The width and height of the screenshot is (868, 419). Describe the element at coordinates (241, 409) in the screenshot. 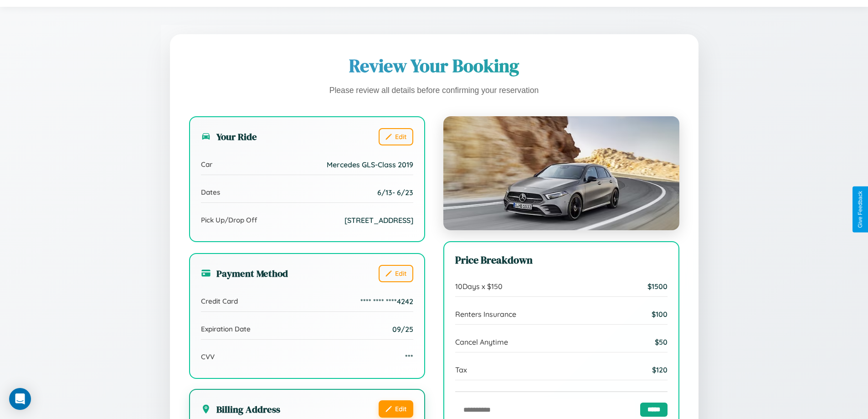

I see `h3: Billing Address` at that location.